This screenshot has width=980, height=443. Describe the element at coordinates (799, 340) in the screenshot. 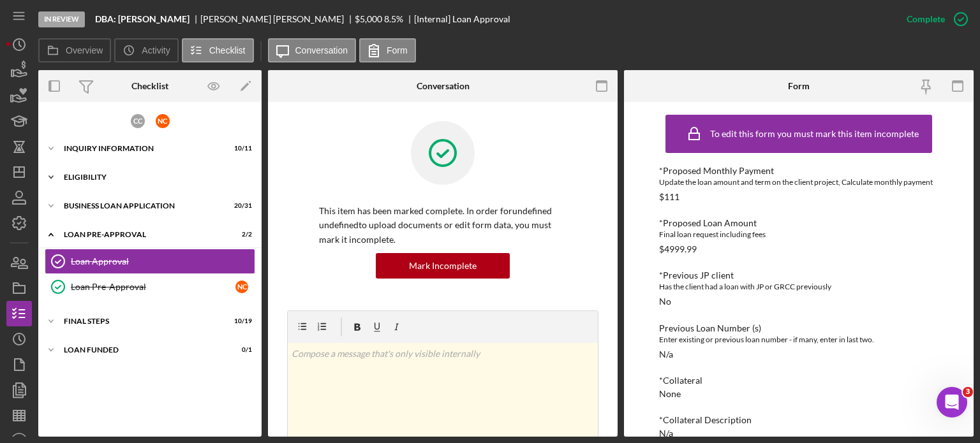

I see `div: Enter existing or previous loan number - if many, enter in last two.` at that location.